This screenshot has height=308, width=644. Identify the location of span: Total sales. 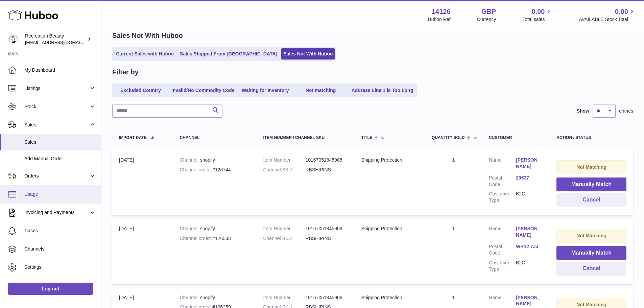
(537, 19).